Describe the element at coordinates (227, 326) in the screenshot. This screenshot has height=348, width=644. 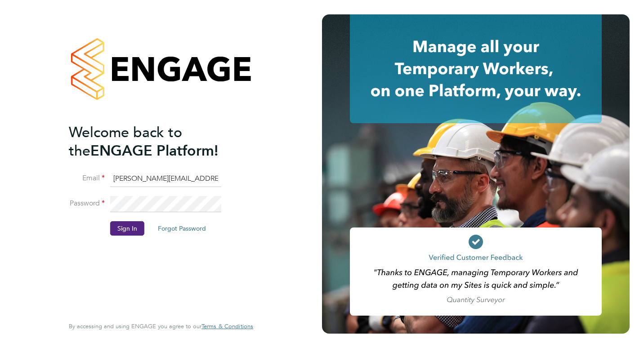
I see `a: Terms & Conditions` at that location.